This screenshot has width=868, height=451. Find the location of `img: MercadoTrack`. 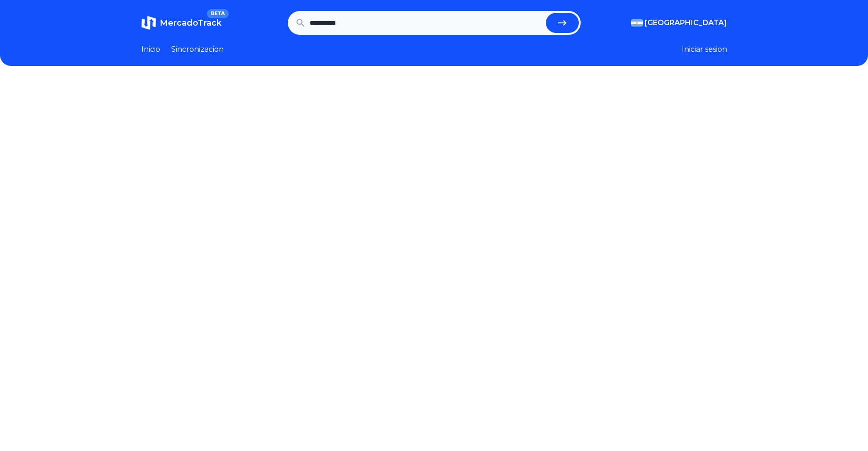

img: MercadoTrack is located at coordinates (149, 23).